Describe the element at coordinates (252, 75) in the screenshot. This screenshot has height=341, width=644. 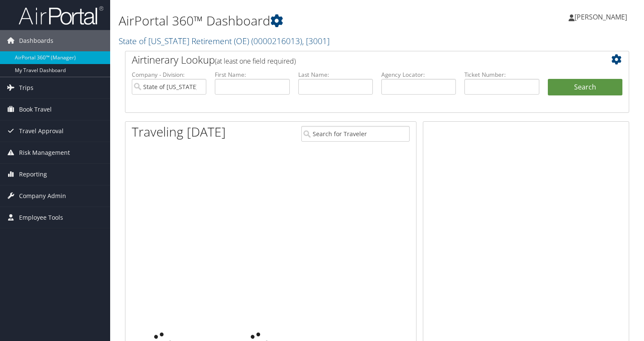
I see `label: First Name:` at that location.